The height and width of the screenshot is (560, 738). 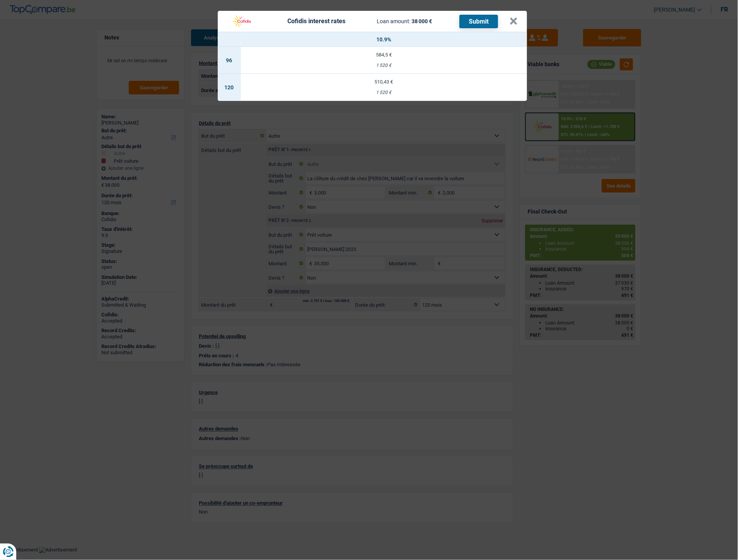 I want to click on div: 584,5 €, so click(x=384, y=54).